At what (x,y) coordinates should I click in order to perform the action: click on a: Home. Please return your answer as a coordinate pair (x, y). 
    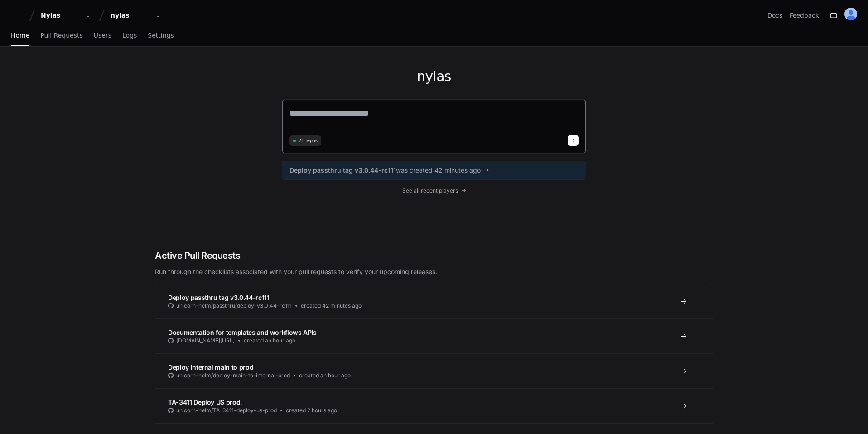
    Looking at the image, I should click on (20, 36).